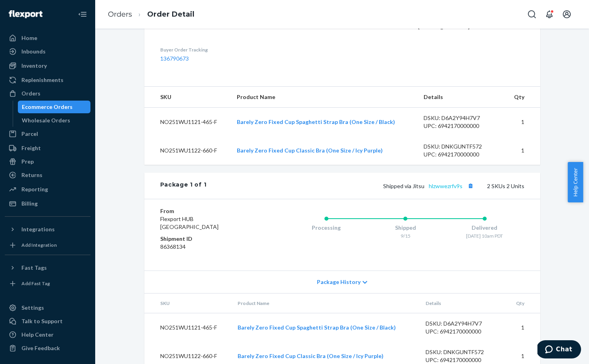 This screenshot has width=589, height=364. I want to click on div: Add Integration, so click(39, 245).